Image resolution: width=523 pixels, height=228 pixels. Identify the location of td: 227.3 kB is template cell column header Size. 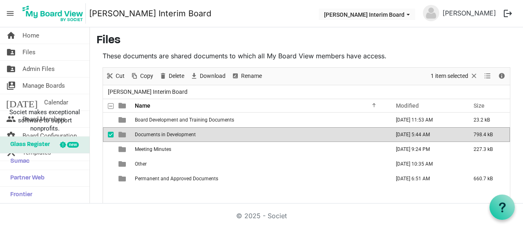
(487, 149).